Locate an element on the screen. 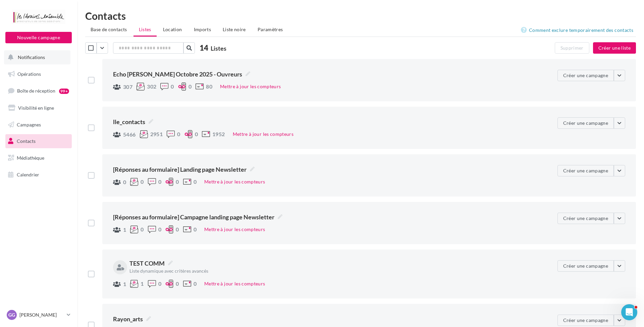 Image resolution: width=644 pixels, height=327 pixels. span: Campagnes is located at coordinates (29, 124).